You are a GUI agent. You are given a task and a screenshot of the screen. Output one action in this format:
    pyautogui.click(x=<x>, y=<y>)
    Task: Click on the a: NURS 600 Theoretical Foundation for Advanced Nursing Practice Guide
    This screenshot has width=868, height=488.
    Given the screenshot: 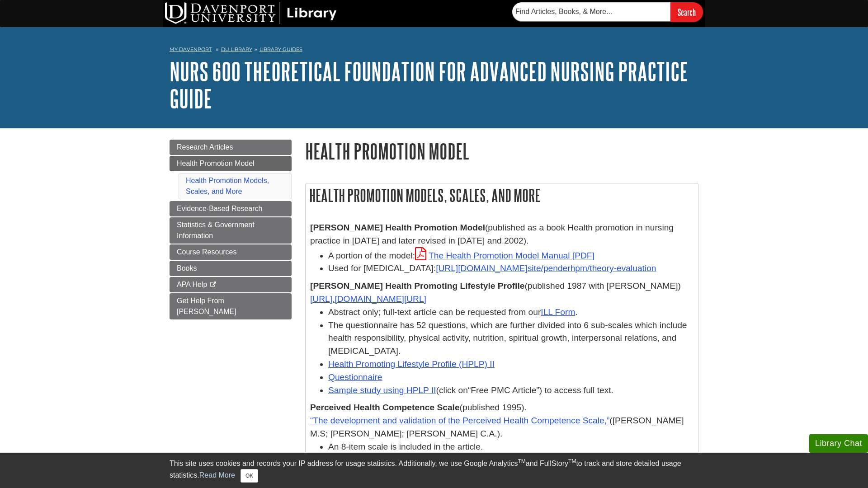 What is the action you would take?
    pyautogui.click(x=429, y=85)
    